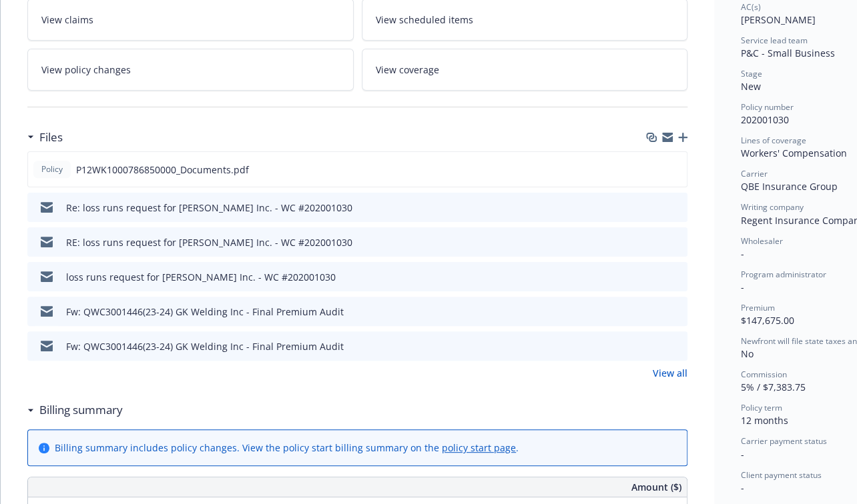  What do you see at coordinates (773, 140) in the screenshot?
I see `span: Lines of coverage` at bounding box center [773, 140].